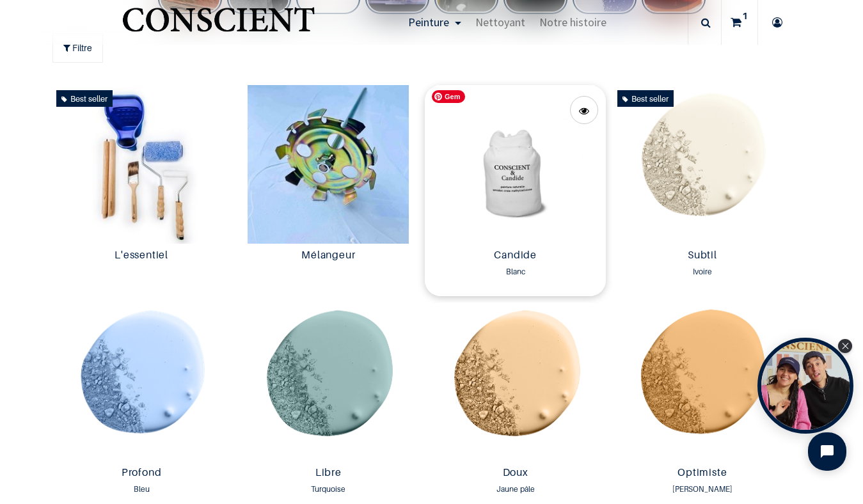 The image size is (863, 504). Describe the element at coordinates (514, 272) in the screenshot. I see `div: Blanc` at that location.